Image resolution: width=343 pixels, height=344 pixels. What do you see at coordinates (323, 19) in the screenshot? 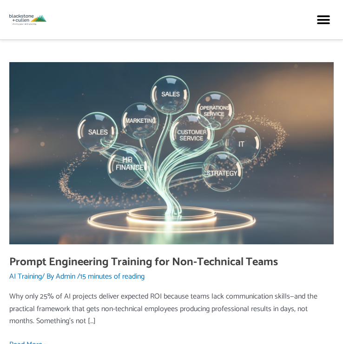
I see `div: Menu Toggle` at bounding box center [323, 19].